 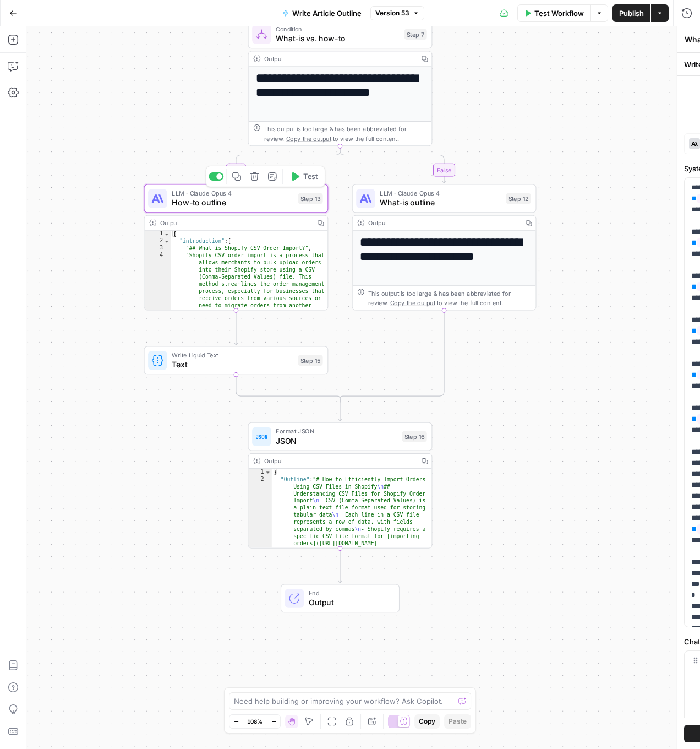 What do you see at coordinates (158, 284) in the screenshot?
I see `div: 4` at bounding box center [158, 284].